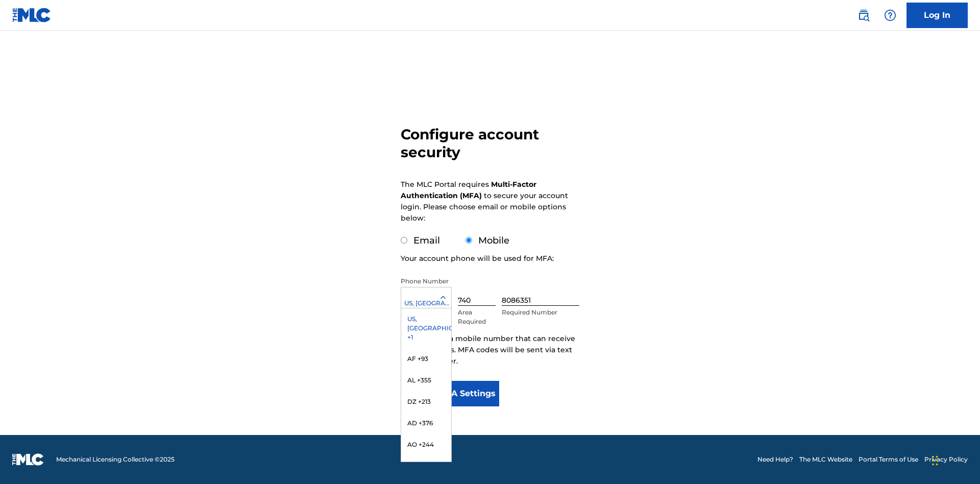 Image resolution: width=980 pixels, height=484 pixels. I want to click on img: search, so click(863, 15).